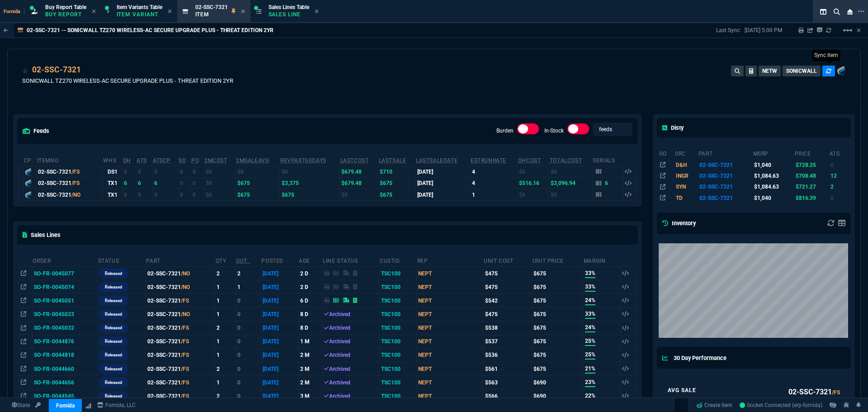  I want to click on td: 8 D, so click(310, 314).